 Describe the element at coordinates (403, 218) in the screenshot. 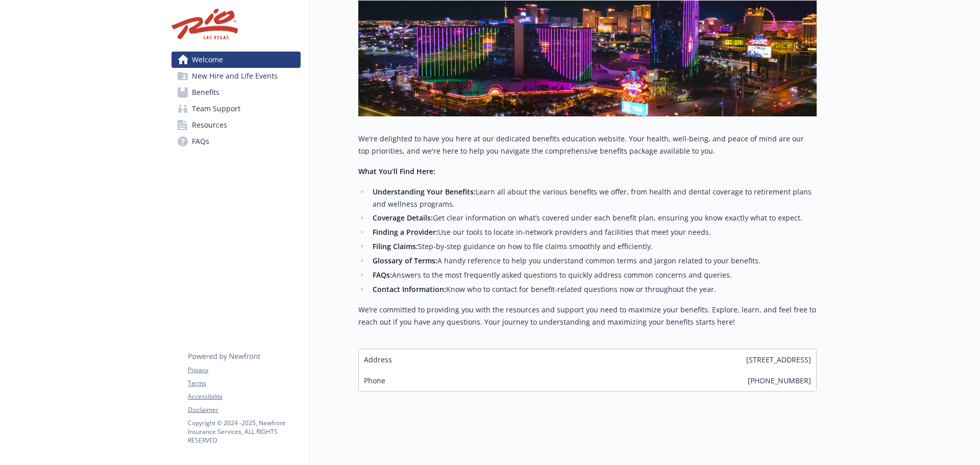

I see `strong: Coverage Details:` at that location.